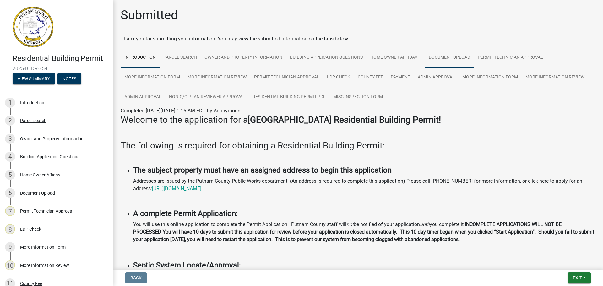 The height and width of the screenshot is (286, 603). What do you see at coordinates (347, 228) in the screenshot?
I see `strong: INCOMPLETE APPLICATIONS WILL NOT BE PROCESSED` at bounding box center [347, 228].